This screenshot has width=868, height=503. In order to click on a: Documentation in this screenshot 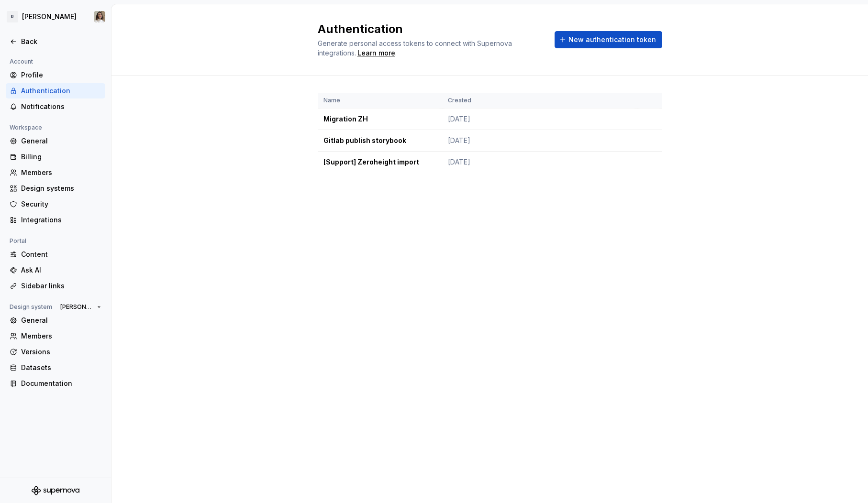, I will do `click(56, 383)`.